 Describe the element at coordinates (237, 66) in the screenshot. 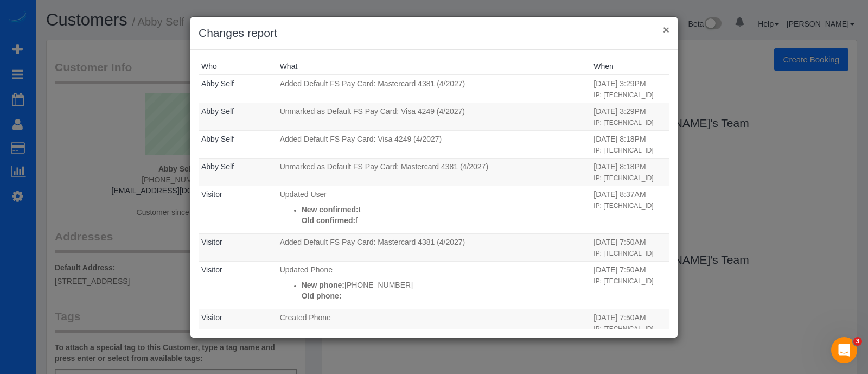

I see `th: Who` at that location.